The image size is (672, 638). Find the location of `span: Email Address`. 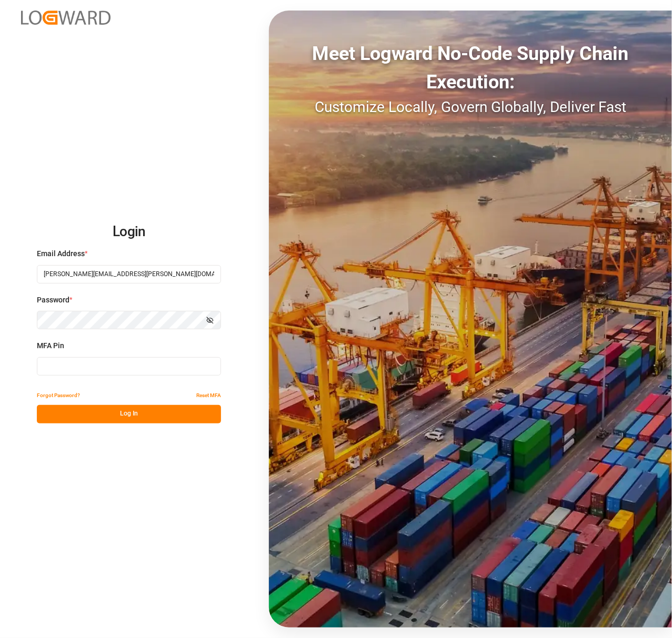

span: Email Address is located at coordinates (61, 254).